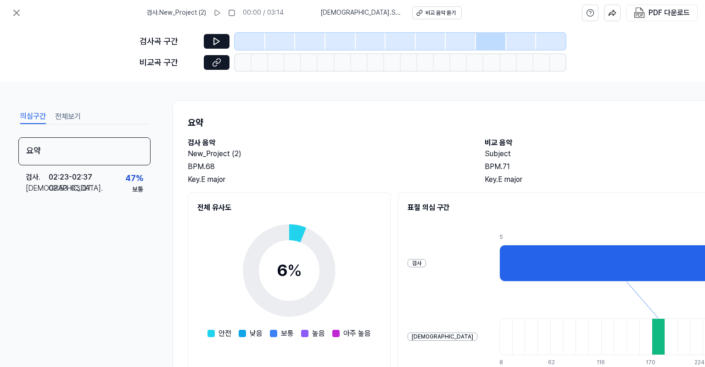 This screenshot has width=705, height=367. What do you see at coordinates (37, 177) in the screenshot?
I see `div: 검사 .` at bounding box center [37, 177].